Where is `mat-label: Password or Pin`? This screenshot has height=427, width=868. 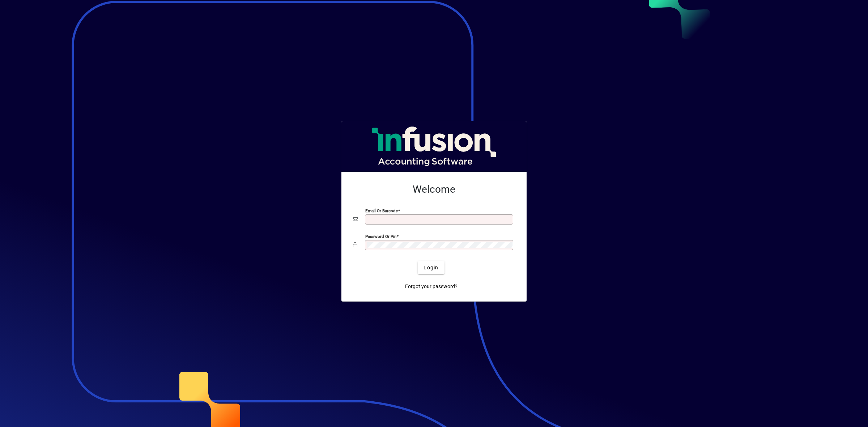
mat-label: Password or Pin is located at coordinates (381, 236).